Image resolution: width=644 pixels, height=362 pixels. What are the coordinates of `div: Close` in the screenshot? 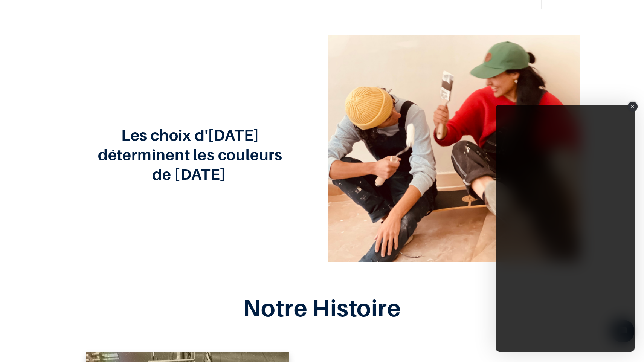 It's located at (633, 107).